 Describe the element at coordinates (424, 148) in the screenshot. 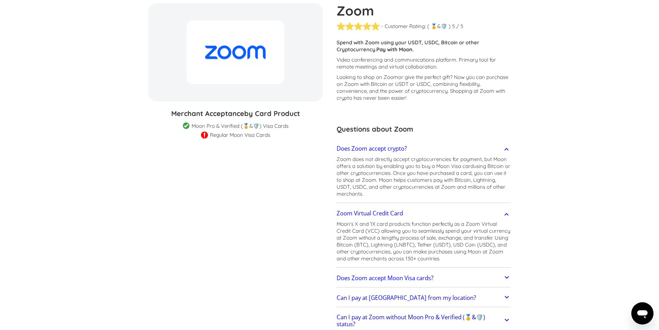

I see `a: Does Zoom accept crypto?` at that location.